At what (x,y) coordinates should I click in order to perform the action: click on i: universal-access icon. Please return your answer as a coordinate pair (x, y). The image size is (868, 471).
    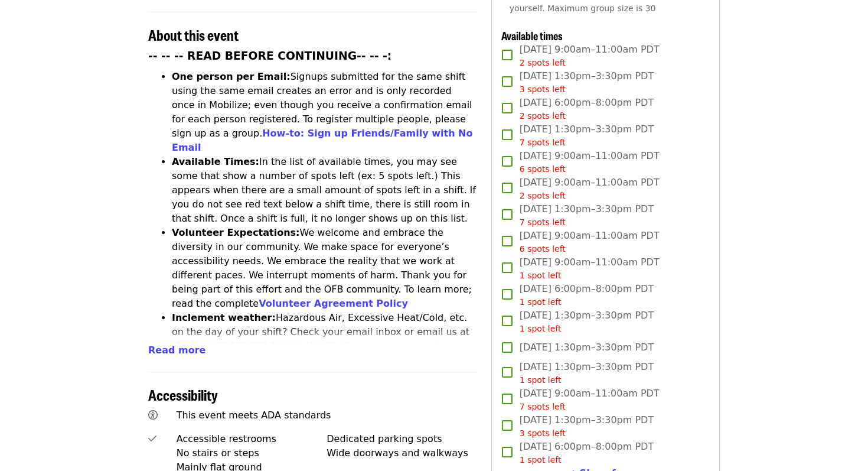
    Looking at the image, I should click on (153, 415).